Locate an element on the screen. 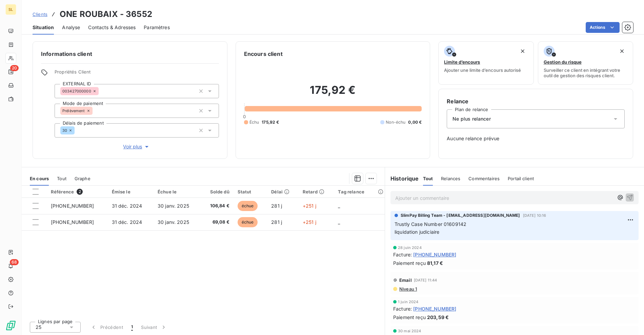 This screenshot has height=335, width=644. h6: Historique is located at coordinates (402, 178).